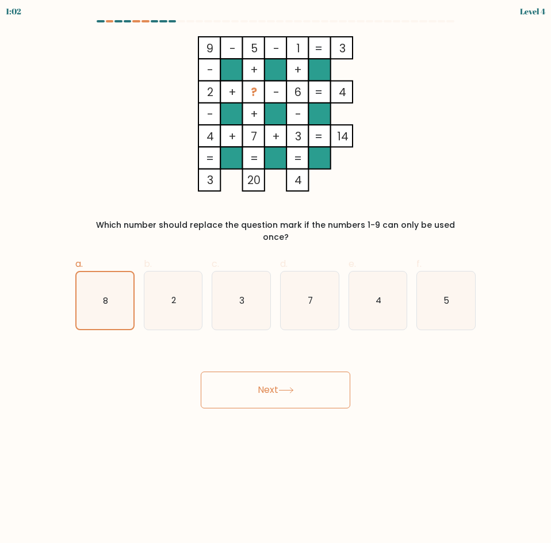 This screenshot has width=551, height=543. I want to click on span: c., so click(215, 263).